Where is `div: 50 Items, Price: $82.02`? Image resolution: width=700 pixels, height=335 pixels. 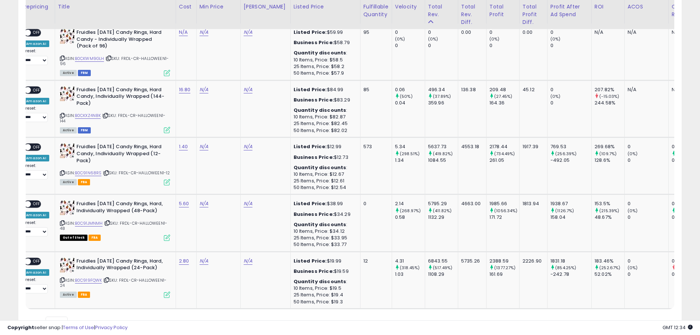 div: 50 Items, Price: $82.02 is located at coordinates (324, 130).